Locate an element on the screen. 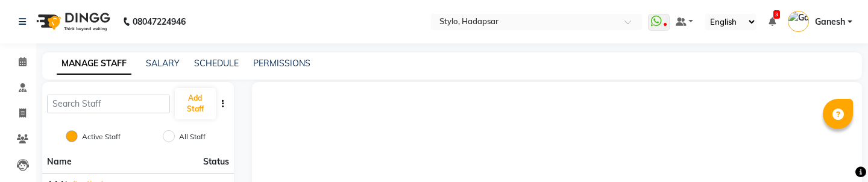 Image resolution: width=868 pixels, height=182 pixels. a: PERMISSIONS is located at coordinates (282, 63).